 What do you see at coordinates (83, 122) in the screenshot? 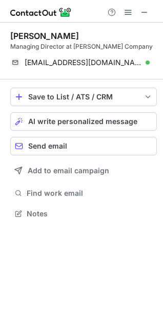
I see `span: AI write personalized message` at bounding box center [83, 122].